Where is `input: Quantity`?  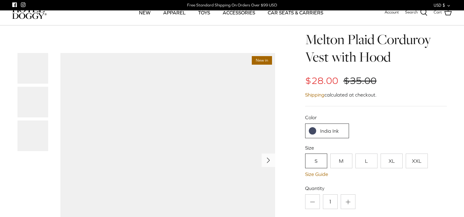
input: Quantity is located at coordinates (330, 202).